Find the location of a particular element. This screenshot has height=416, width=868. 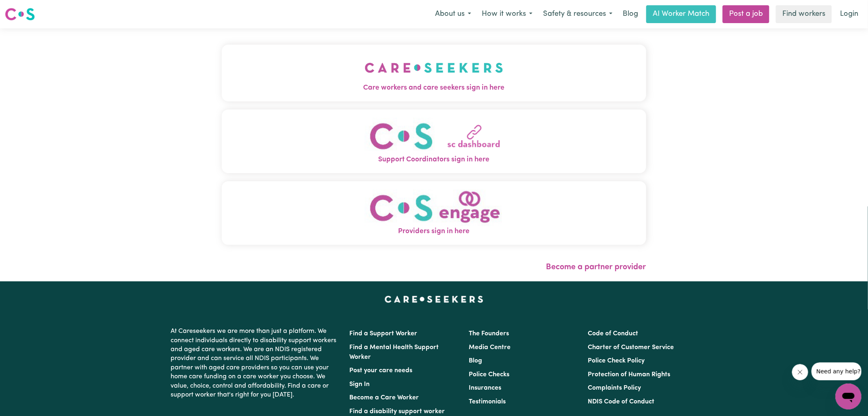

button: Providers sign in here is located at coordinates (434, 213).